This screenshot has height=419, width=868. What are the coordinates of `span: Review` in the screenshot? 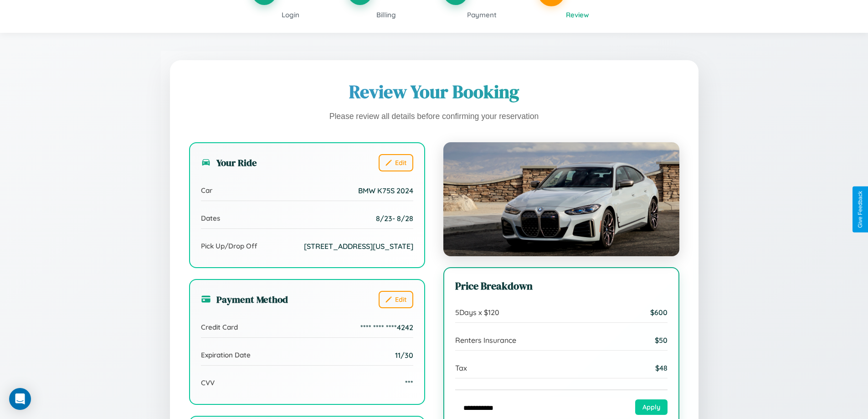 It's located at (577, 14).